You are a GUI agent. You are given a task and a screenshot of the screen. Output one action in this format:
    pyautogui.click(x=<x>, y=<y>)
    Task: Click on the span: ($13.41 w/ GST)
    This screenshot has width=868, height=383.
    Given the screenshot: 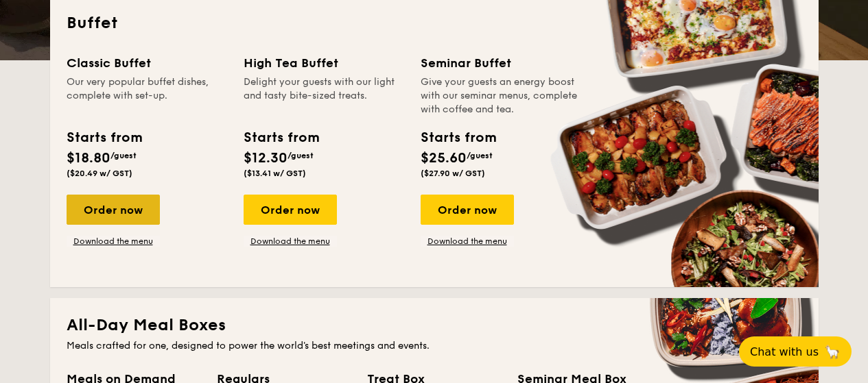 What is the action you would take?
    pyautogui.click(x=275, y=173)
    